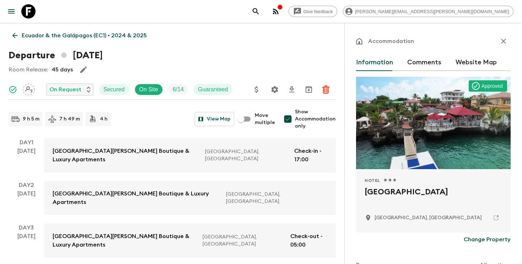  Describe the element at coordinates (213, 90) in the screenshot. I see `p: Guaranteed` at that location.